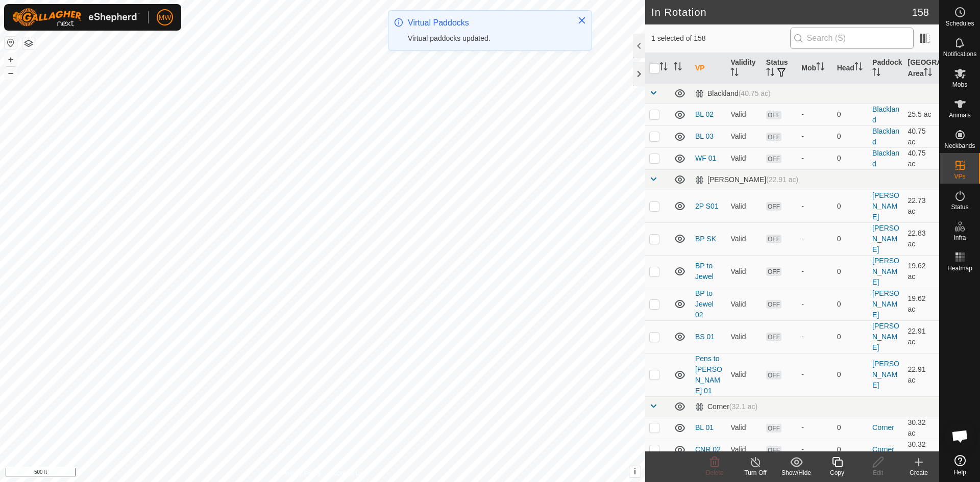 This screenshot has width=980, height=482. I want to click on div: Turn Off, so click(756, 473).